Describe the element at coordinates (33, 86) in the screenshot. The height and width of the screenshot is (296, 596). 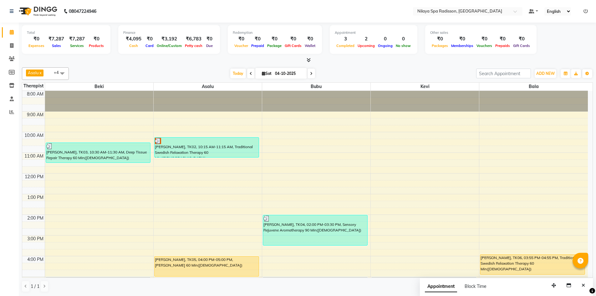
I see `div: Therapist` at that location.